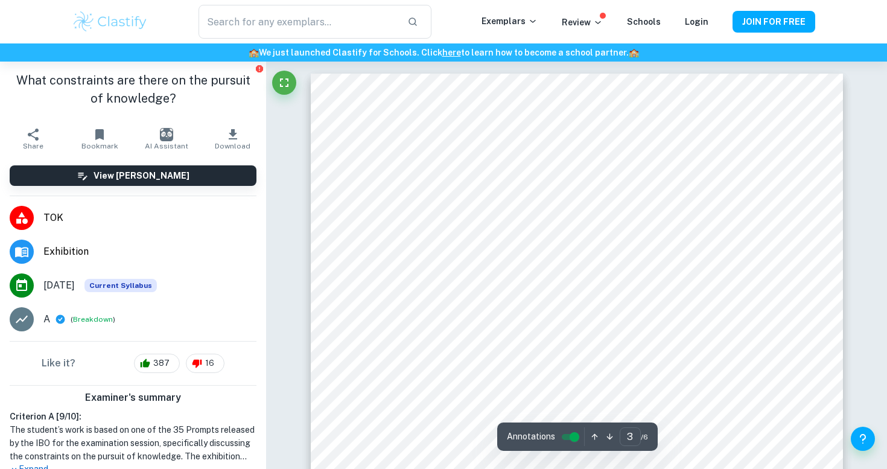 Image resolution: width=887 pixels, height=469 pixels. Describe the element at coordinates (157, 363) in the screenshot. I see `div: 387` at that location.